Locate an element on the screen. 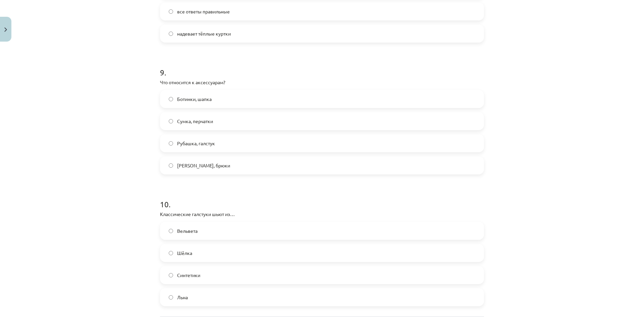 Image resolution: width=644 pixels, height=317 pixels. span: Шёлка is located at coordinates (184, 253).